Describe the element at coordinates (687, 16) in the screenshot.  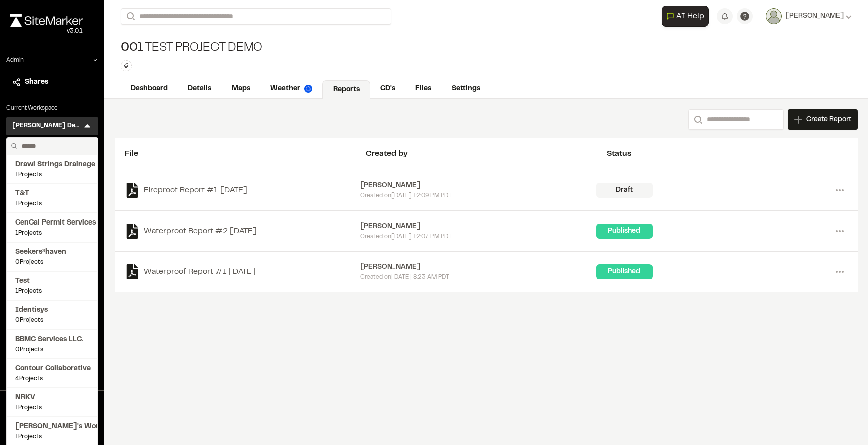
I see `div: Open AI Assistant` at that location.